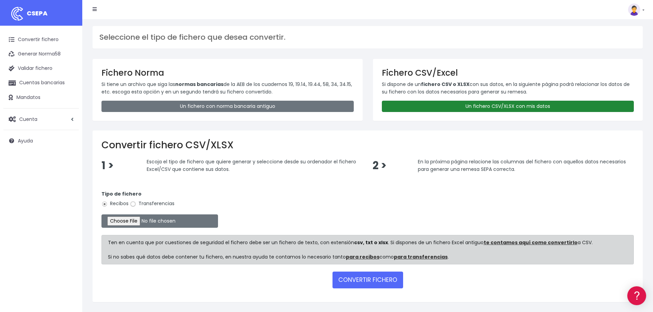 The width and height of the screenshot is (653, 312). I want to click on h3: Fichero Norma, so click(228, 73).